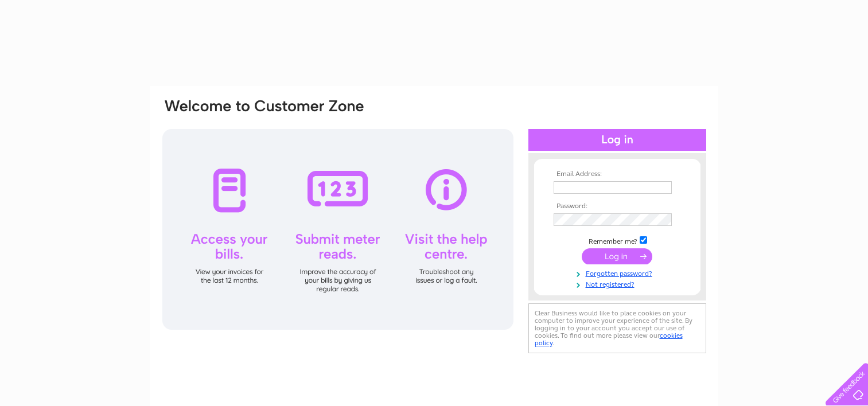 Image resolution: width=868 pixels, height=406 pixels. What do you see at coordinates (617, 207) in the screenshot?
I see `th: Password:` at bounding box center [617, 207].